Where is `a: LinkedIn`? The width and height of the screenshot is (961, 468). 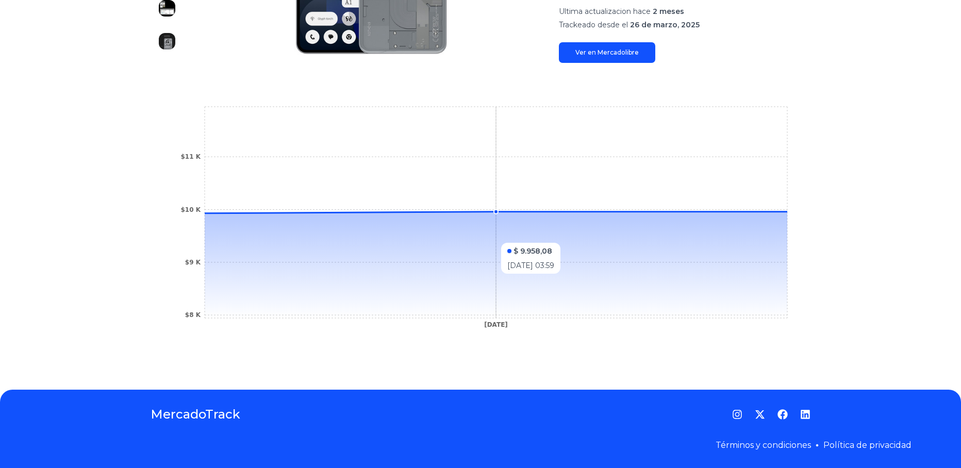
a: LinkedIn is located at coordinates (805, 415).